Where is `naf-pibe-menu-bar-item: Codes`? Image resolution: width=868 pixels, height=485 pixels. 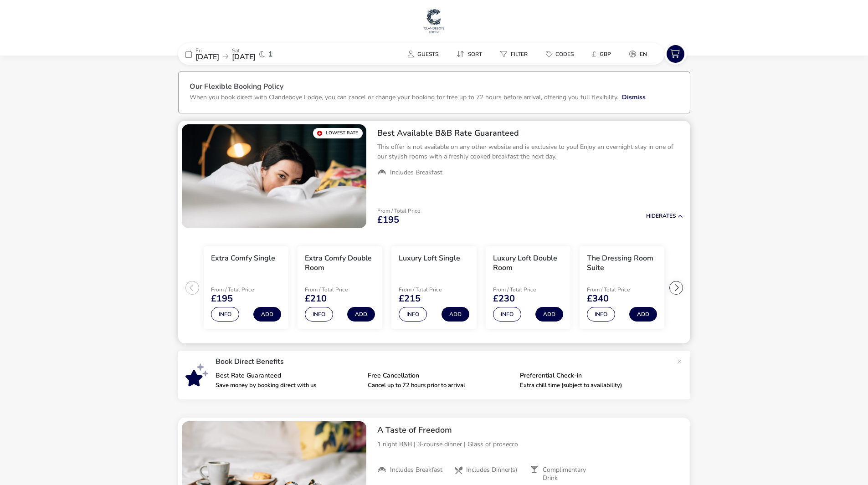 naf-pibe-menu-bar-item: Codes is located at coordinates (562, 54).